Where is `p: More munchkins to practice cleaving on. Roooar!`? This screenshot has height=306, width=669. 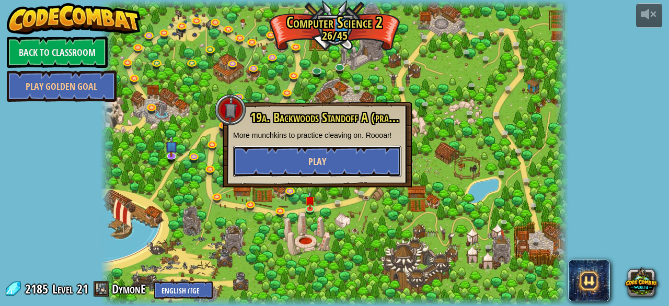 p: More munchkins to practice cleaving on. Roooar! is located at coordinates (317, 135).